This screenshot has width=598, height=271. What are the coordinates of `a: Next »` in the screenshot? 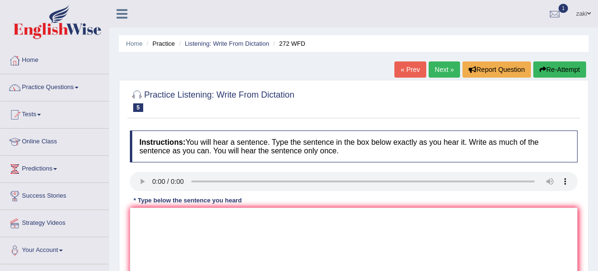 It's located at (444, 69).